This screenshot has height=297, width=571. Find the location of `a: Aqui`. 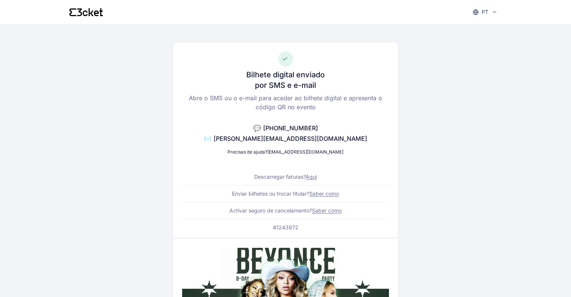

a: Aqui is located at coordinates (311, 176).